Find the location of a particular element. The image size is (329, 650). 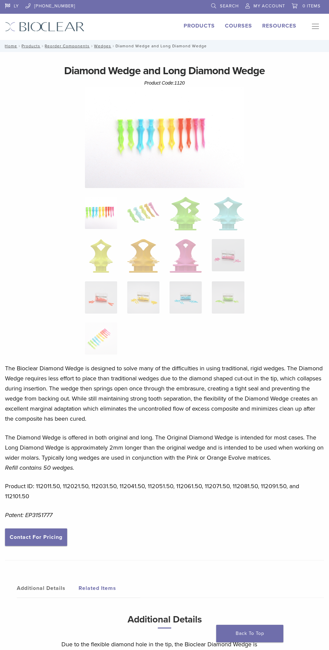

h3: Additional Details is located at coordinates (164, 622).